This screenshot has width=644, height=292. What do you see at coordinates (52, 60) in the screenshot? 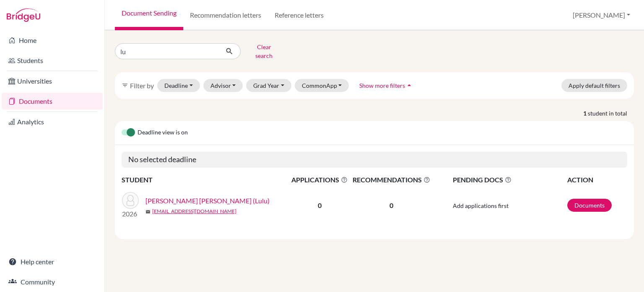
I see `a: Students` at bounding box center [52, 60].